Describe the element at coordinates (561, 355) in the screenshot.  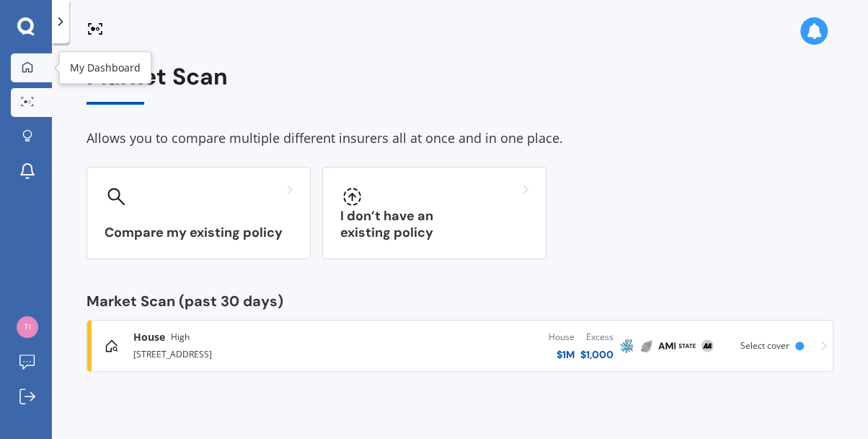
I see `div: $ 1M` at that location.